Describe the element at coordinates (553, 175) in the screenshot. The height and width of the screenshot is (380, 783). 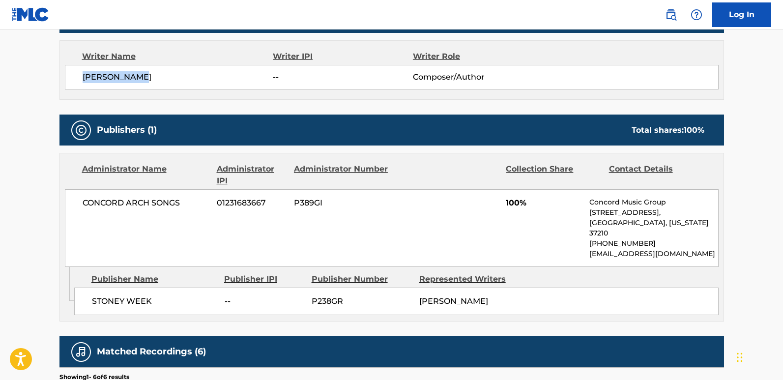
I see `div: Collection Share` at that location.